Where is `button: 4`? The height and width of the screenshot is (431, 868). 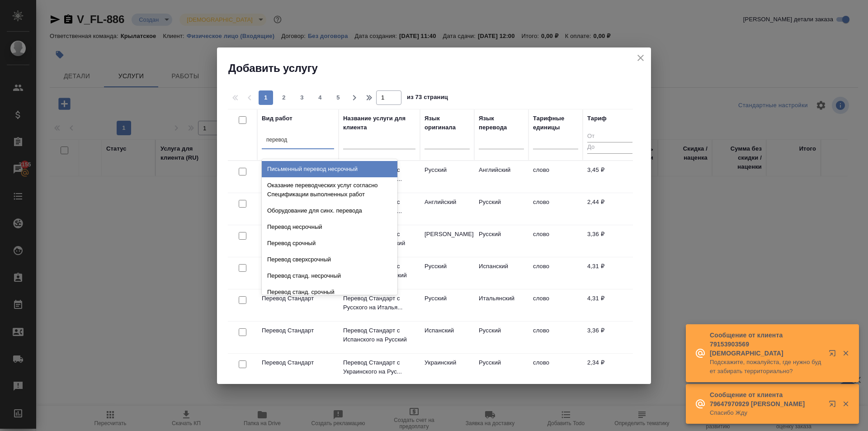 button: 4 is located at coordinates (320, 98).